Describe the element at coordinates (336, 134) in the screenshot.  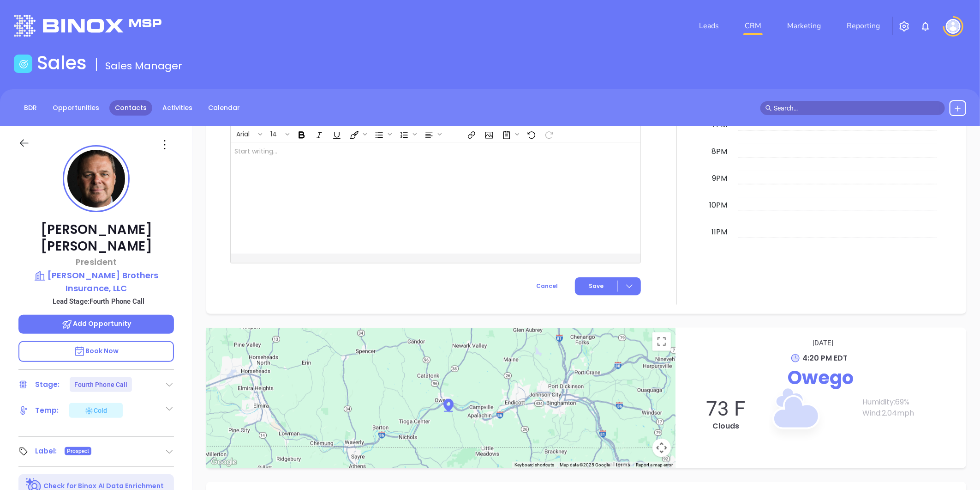
I see `span: Underline` at that location.